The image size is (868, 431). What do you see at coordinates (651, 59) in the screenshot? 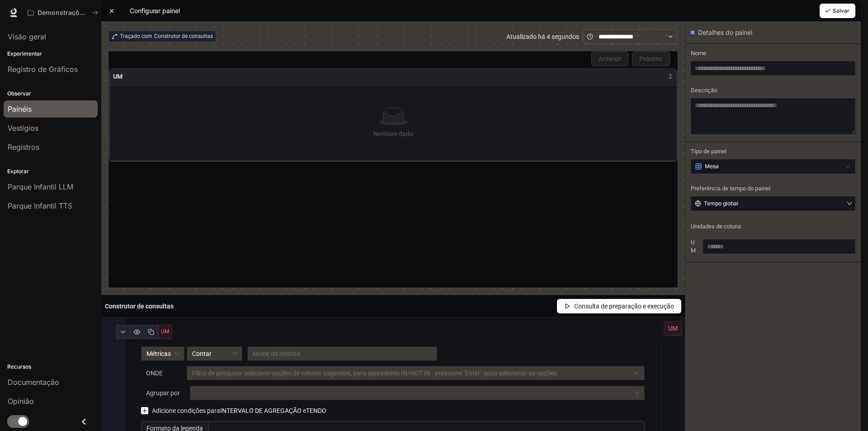
I see `button: Próximo` at bounding box center [651, 59].